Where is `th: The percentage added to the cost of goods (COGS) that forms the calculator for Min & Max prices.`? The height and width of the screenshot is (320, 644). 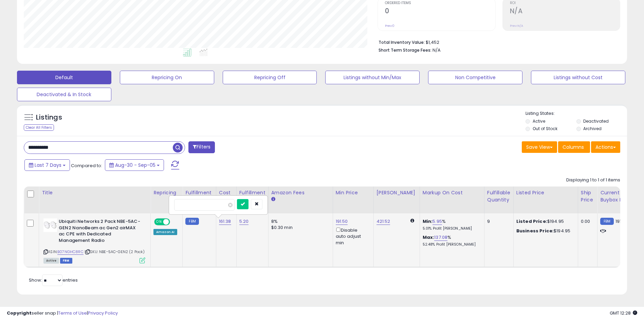 th: The percentage added to the cost of goods (COGS) that forms the calculator for Min & Max prices. is located at coordinates (452, 200).